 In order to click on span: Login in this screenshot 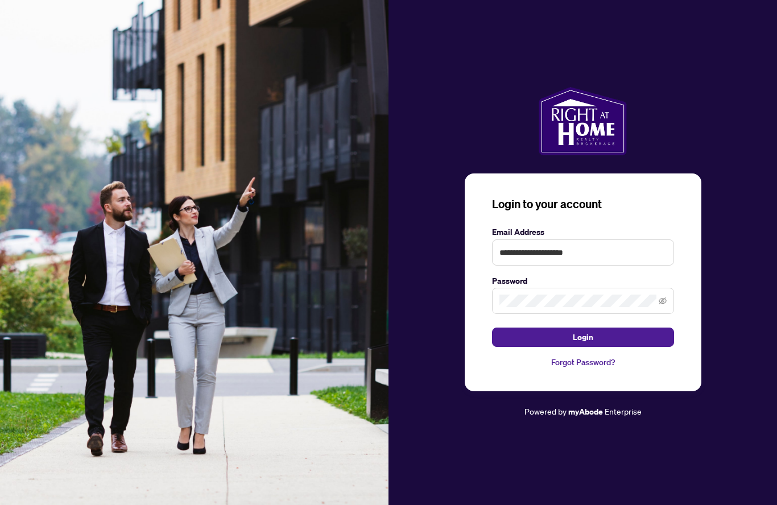, I will do `click(583, 337)`.